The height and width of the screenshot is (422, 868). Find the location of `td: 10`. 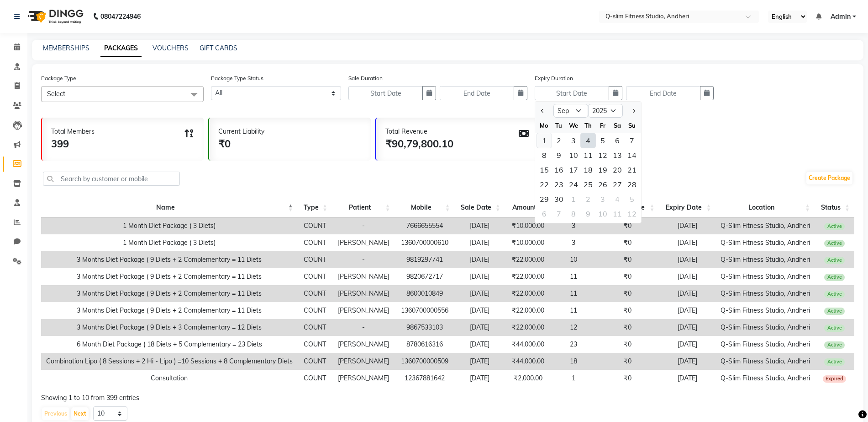

td: 10 is located at coordinates (573, 259).